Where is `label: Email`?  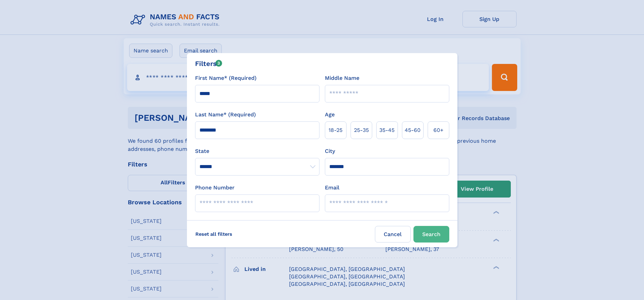 label: Email is located at coordinates (332, 187).